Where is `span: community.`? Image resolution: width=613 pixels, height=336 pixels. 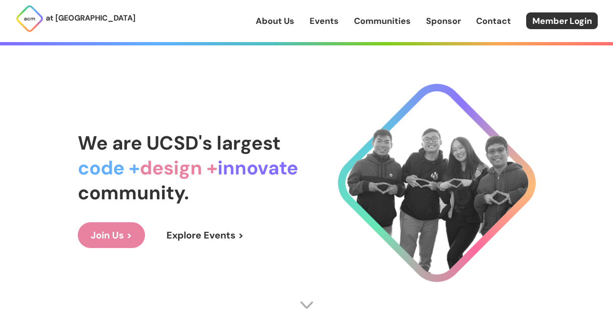
span: community. is located at coordinates (133, 192).